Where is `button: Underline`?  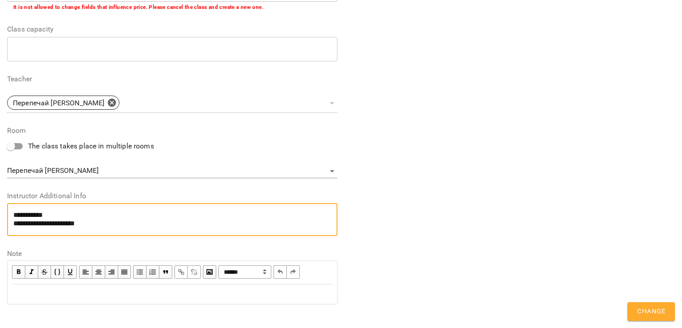
button: Underline is located at coordinates (70, 272).